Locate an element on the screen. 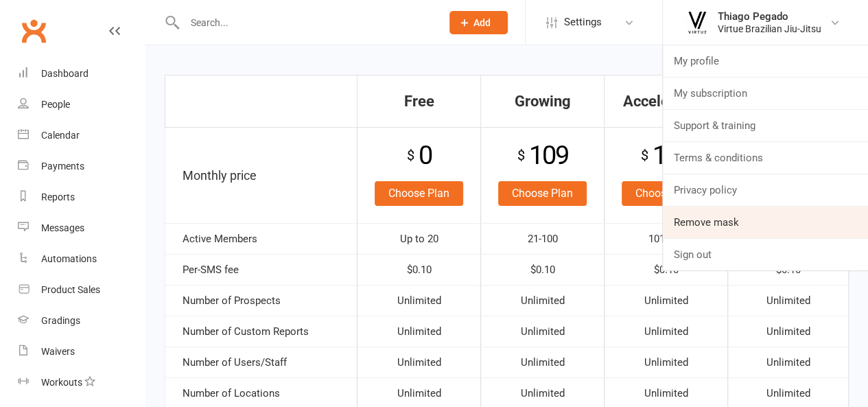  div: Reports is located at coordinates (57, 197).